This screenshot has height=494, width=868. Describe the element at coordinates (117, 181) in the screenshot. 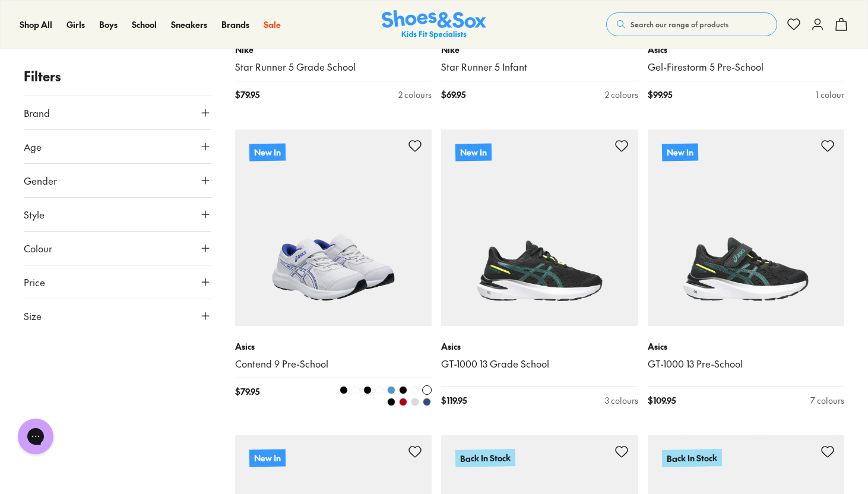

I see `button: Gender` at that location.